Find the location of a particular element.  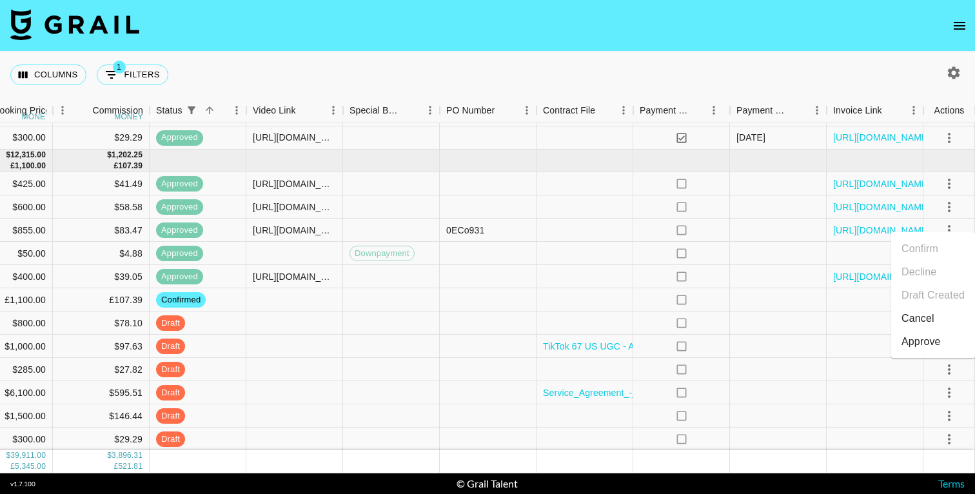

div: https://www.tiktok.com/@delvinaahm/video/7537383525440326934 is located at coordinates (294, 137).